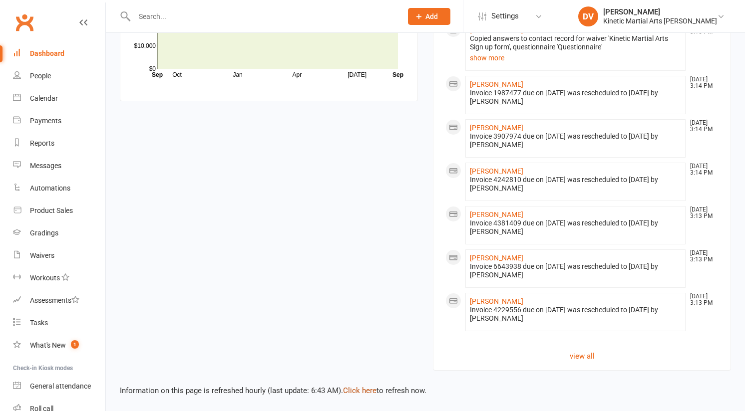 This screenshot has height=411, width=745. What do you see at coordinates (505, 16) in the screenshot?
I see `span: Settings` at bounding box center [505, 16].